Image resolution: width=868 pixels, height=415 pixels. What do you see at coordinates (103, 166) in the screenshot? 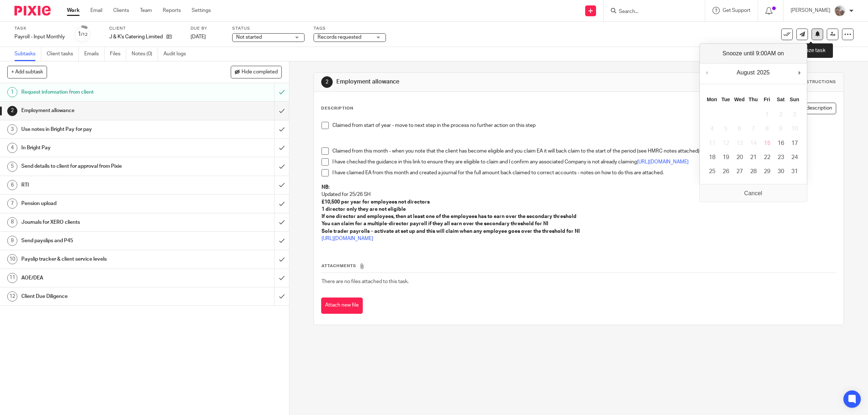
I see `h1: Send details to client for approval from Pixie` at bounding box center [103, 166].